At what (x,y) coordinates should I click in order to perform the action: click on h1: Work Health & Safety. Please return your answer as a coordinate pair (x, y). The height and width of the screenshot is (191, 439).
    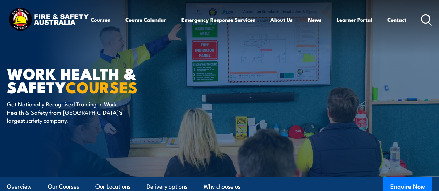
    Looking at the image, I should click on (93, 80).